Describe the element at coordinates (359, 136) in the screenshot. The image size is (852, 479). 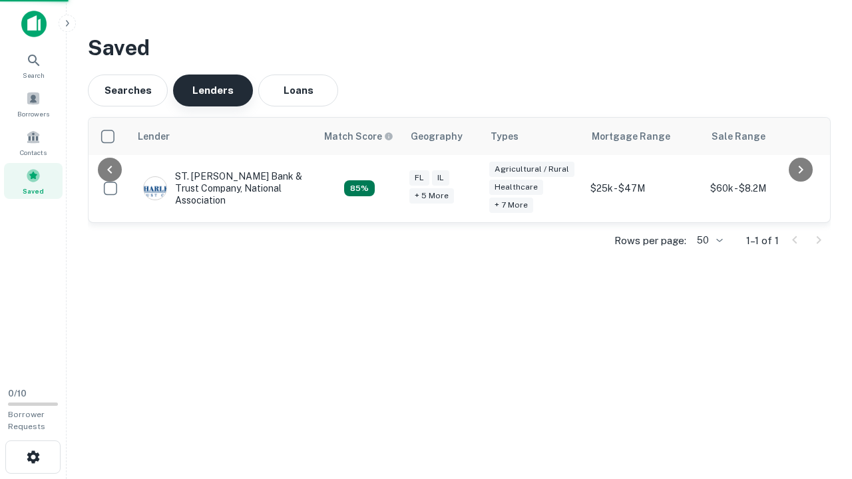
I see `th: Capitalize uses an advanced AI algorithm to match your search with the best lender. The match sco...` at that location.